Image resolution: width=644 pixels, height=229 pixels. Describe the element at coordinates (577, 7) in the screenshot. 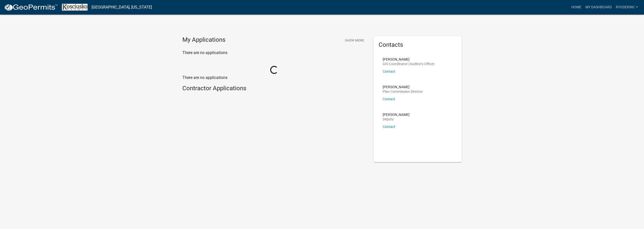

I see `a: Home` at that location.